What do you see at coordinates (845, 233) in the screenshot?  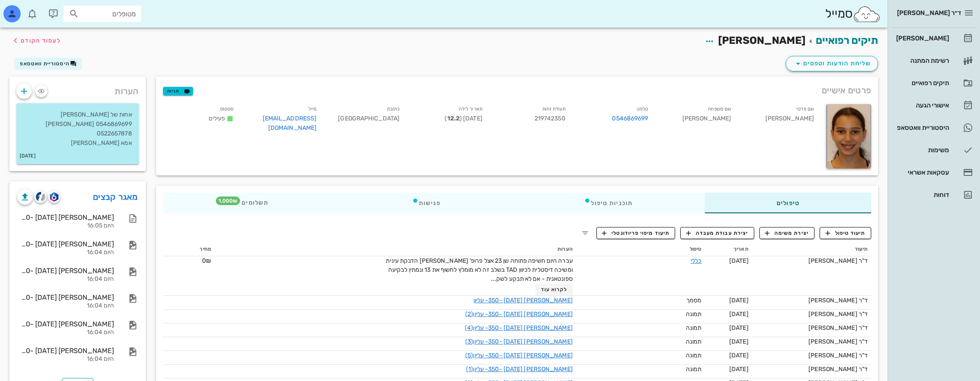 I see `button: תיעוד טיפול` at bounding box center [845, 233].